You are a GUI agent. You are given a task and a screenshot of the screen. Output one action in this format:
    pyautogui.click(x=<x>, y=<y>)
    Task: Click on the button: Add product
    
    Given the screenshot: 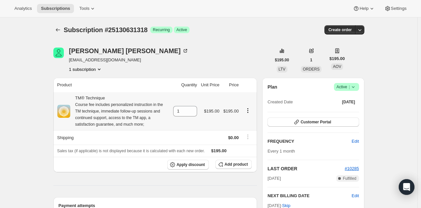 What is the action you would take?
    pyautogui.click(x=234, y=164)
    